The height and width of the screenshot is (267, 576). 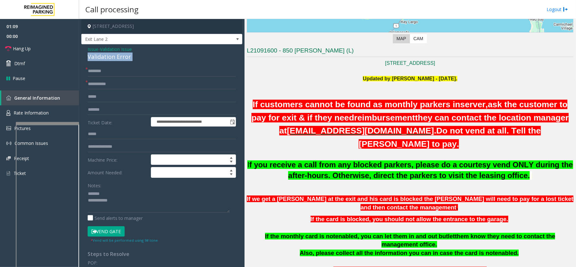 What do you see at coordinates (402, 236) in the screenshot?
I see `span: , you can let them in and out but` at bounding box center [402, 236].